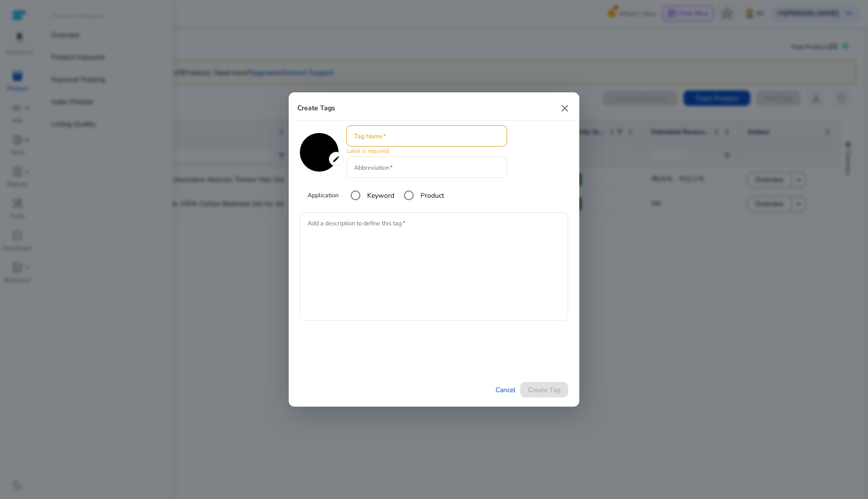  I want to click on mat-icon: close, so click(564, 109).